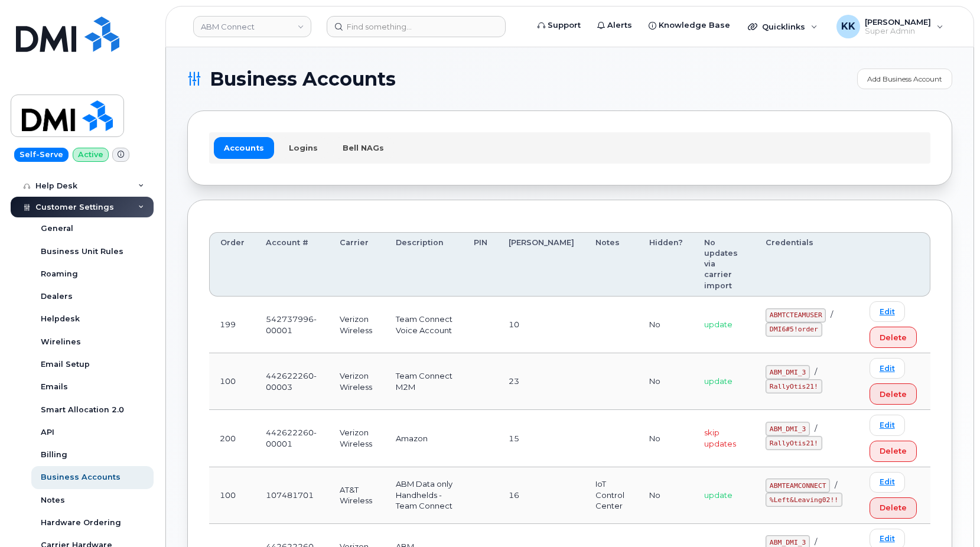 This screenshot has width=980, height=547. What do you see at coordinates (232, 325) in the screenshot?
I see `td: 199` at bounding box center [232, 325].